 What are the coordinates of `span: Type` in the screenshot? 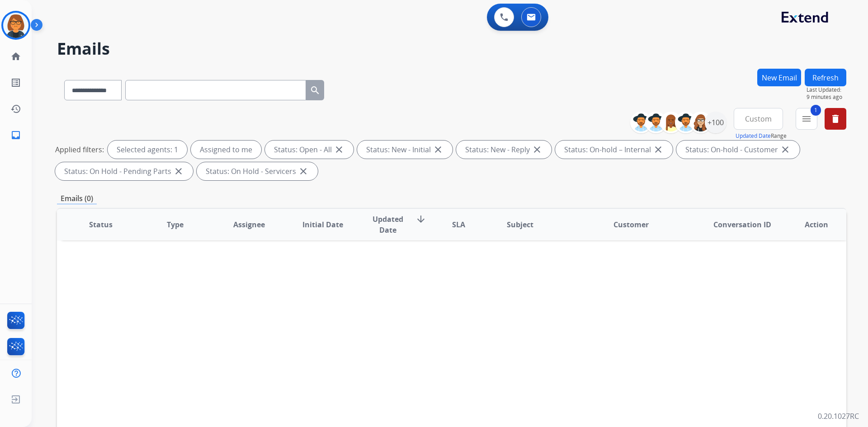 It's located at (175, 224).